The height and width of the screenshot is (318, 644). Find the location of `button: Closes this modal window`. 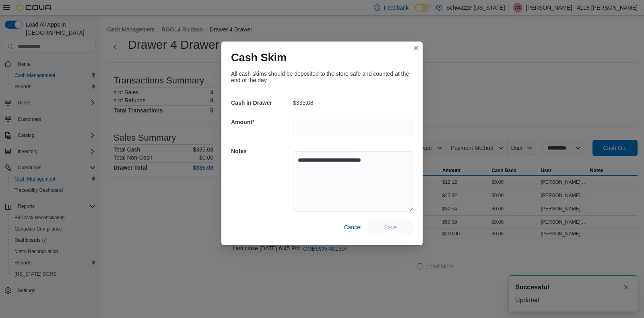

button: Closes this modal window is located at coordinates (416, 48).